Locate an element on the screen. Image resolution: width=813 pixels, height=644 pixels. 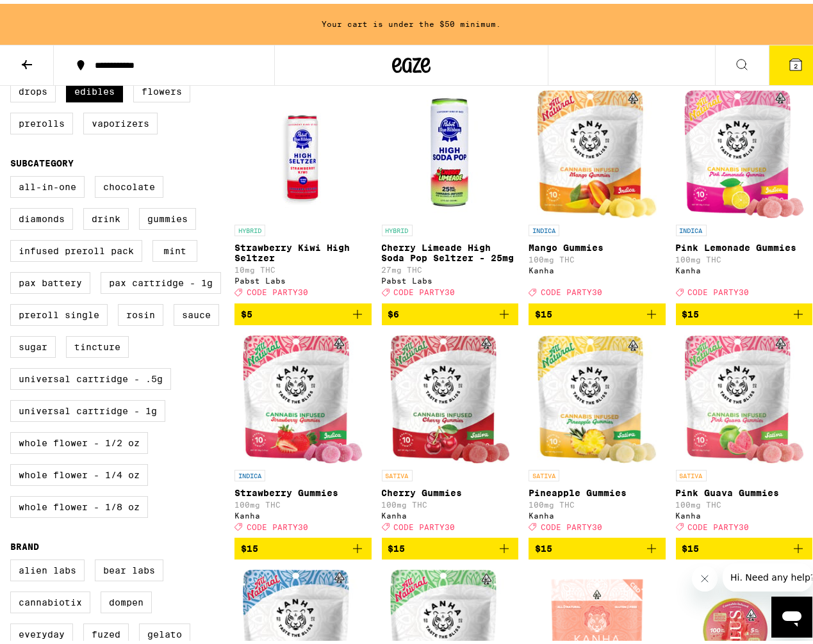
label: PAX Cartridge - 1g is located at coordinates (161, 279).